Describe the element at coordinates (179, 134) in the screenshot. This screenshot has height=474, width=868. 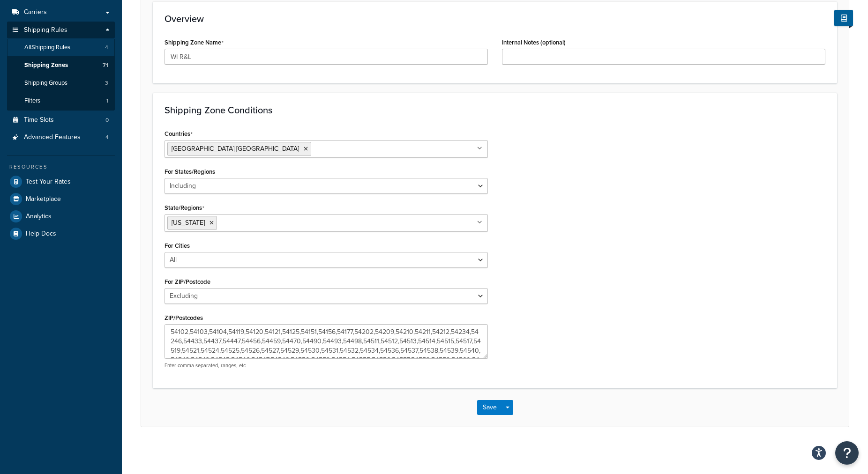
I see `label: Countries` at that location.